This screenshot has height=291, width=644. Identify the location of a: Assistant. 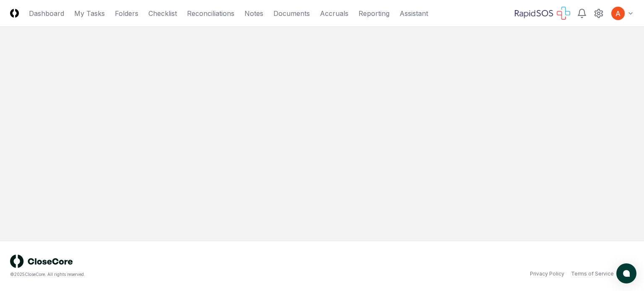
(414, 13).